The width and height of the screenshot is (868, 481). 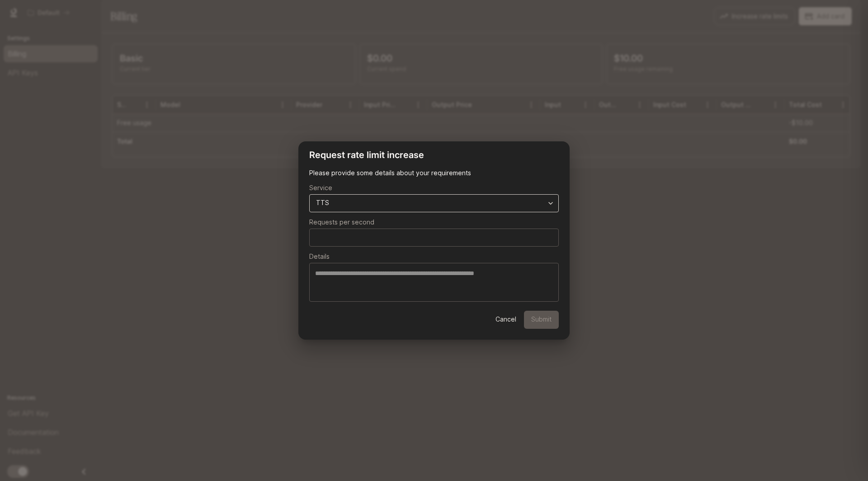 What do you see at coordinates (320, 188) in the screenshot?
I see `p: Service` at bounding box center [320, 188].